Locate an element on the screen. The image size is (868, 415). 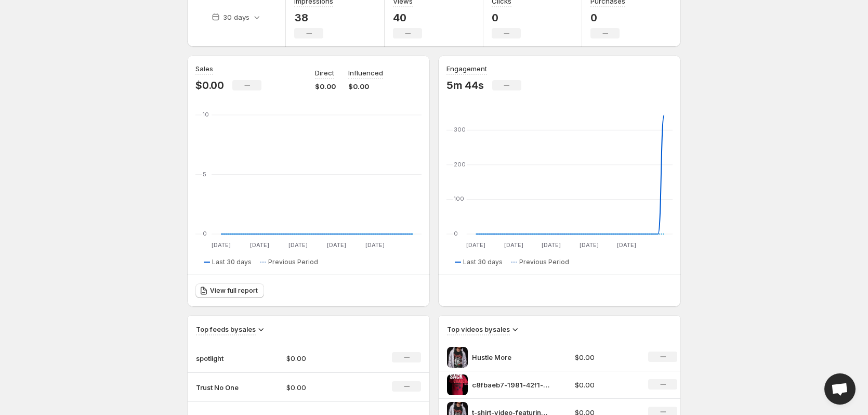
p: spotlight is located at coordinates (222, 358).